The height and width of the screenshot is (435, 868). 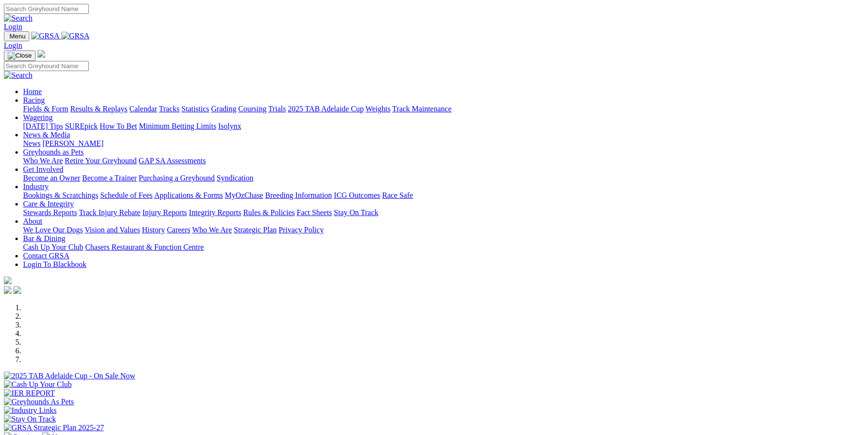 What do you see at coordinates (46, 108) in the screenshot?
I see `a: Fields & Form` at bounding box center [46, 108].